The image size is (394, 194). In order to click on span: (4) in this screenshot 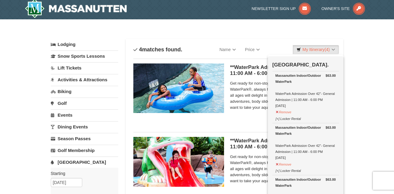, I will do `click(327, 50)`.